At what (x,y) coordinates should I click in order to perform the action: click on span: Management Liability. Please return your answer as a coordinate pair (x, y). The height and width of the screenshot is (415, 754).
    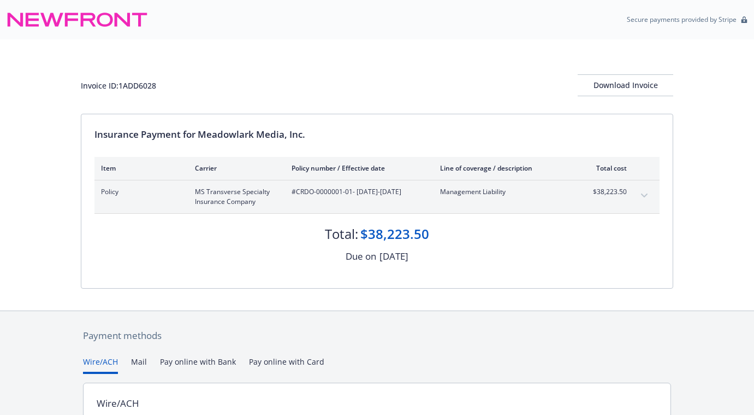
    Looking at the image, I should click on (504, 192).